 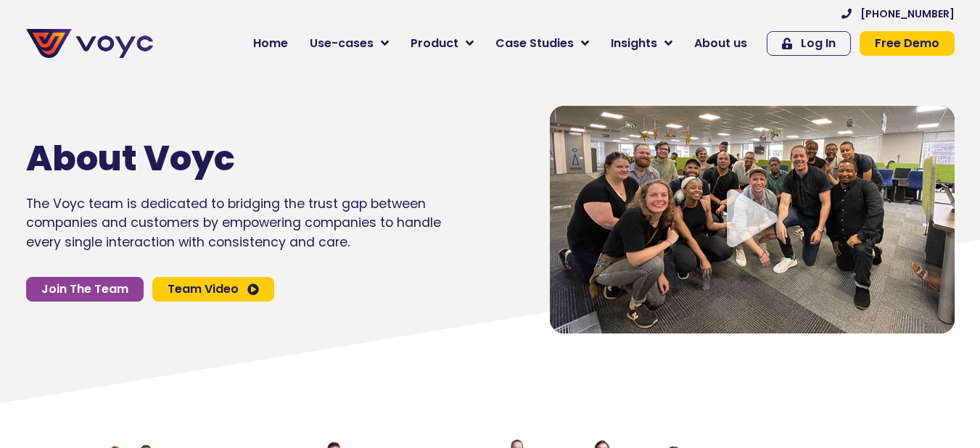 What do you see at coordinates (85, 289) in the screenshot?
I see `a: Join The Team` at bounding box center [85, 289].